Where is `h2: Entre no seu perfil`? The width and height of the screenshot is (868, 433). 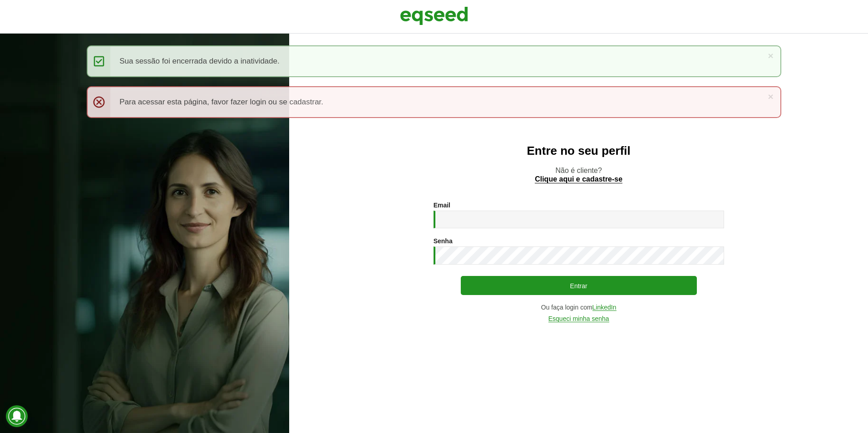
h2: Entre no seu perfil is located at coordinates (579, 151).